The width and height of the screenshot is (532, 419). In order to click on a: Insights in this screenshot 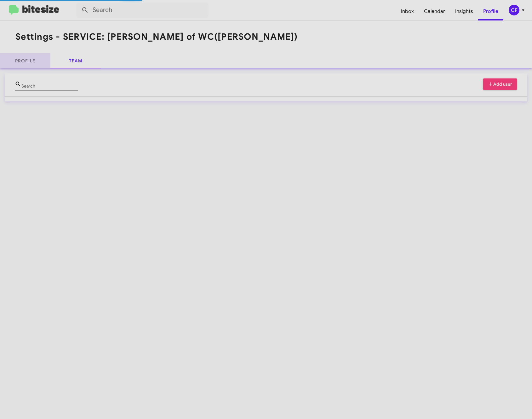, I will do `click(464, 11)`.